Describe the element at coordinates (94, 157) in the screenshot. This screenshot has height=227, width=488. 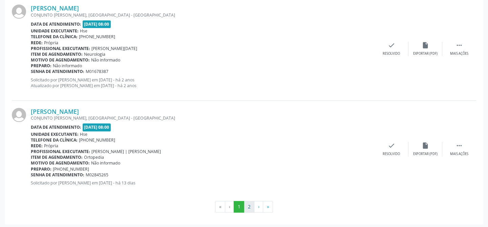
I see `span: Ortopedia` at that location.